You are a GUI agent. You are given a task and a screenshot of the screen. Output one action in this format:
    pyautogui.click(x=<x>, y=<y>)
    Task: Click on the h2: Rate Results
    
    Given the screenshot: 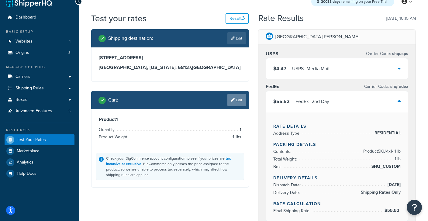 What is the action you would take?
    pyautogui.click(x=281, y=18)
    